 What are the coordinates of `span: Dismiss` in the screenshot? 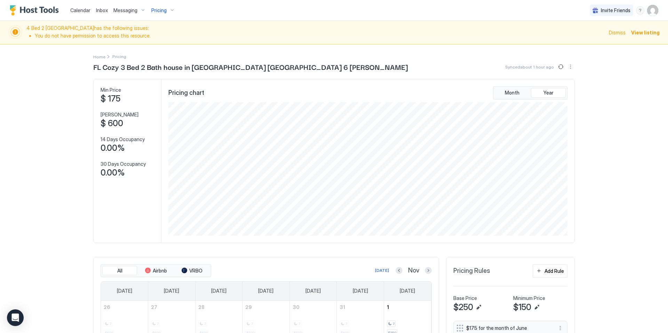 It's located at (617, 32).